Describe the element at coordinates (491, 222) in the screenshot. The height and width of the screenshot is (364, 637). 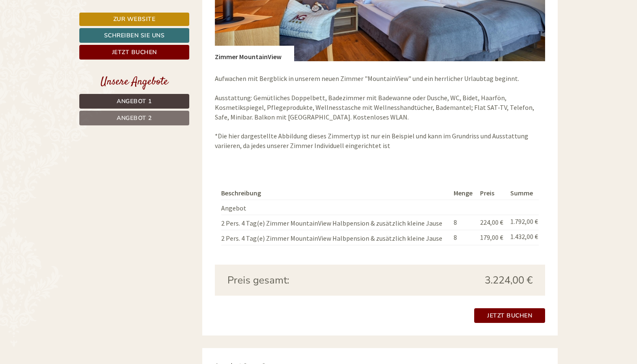
I see `span: 224,00 €` at that location.